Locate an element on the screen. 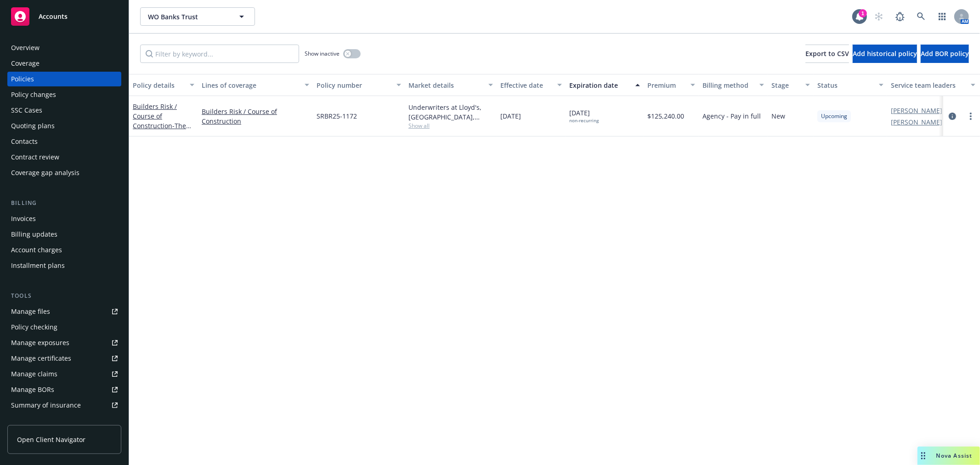 This screenshot has height=465, width=980. span: Upcoming is located at coordinates (834, 116).